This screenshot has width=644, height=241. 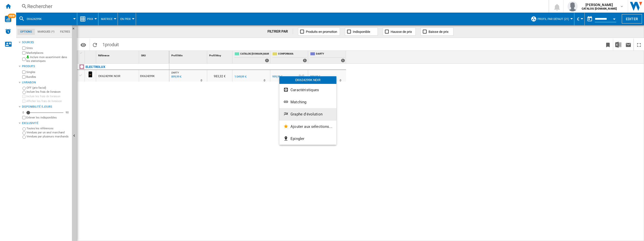 I want to click on span: Graphe d'évolution, so click(x=306, y=114).